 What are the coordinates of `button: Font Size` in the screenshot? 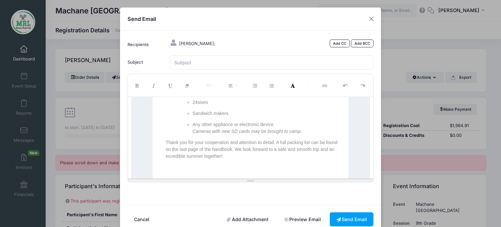 It's located at (210, 85).